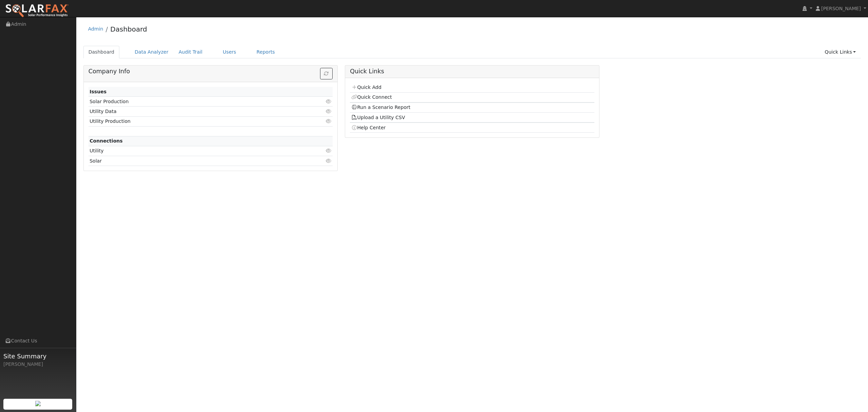 The image size is (868, 412). I want to click on strong: Issues, so click(98, 92).